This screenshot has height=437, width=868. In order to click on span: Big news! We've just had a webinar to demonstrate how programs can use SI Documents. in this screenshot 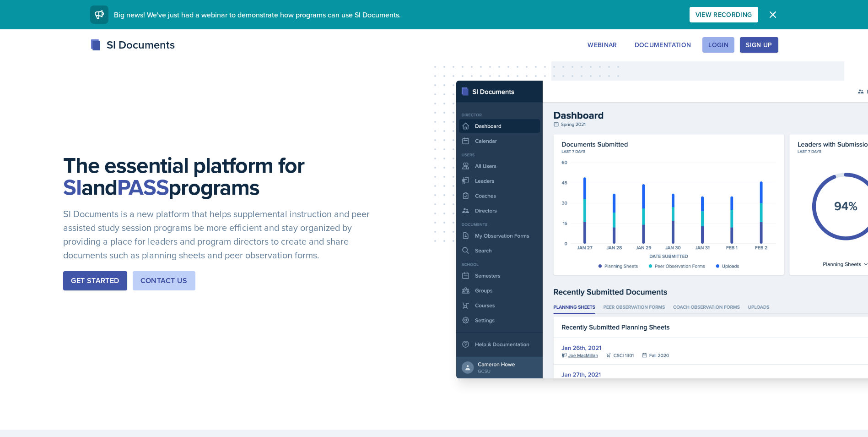, I will do `click(257, 15)`.